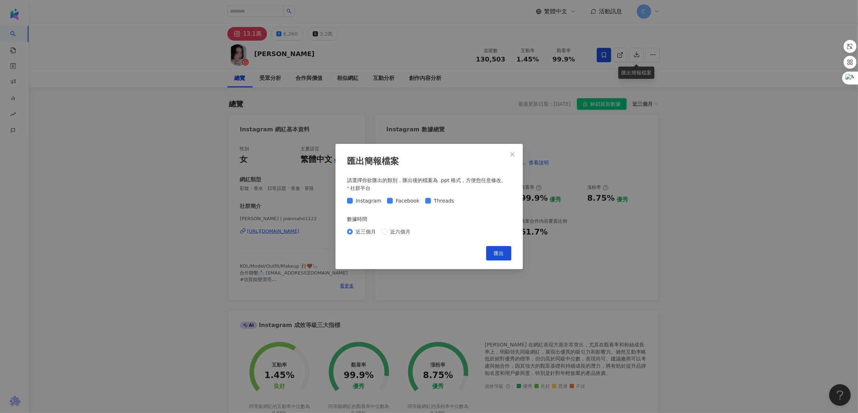 Image resolution: width=858 pixels, height=413 pixels. Describe the element at coordinates (361, 188) in the screenshot. I see `label: 社群平台` at that location.